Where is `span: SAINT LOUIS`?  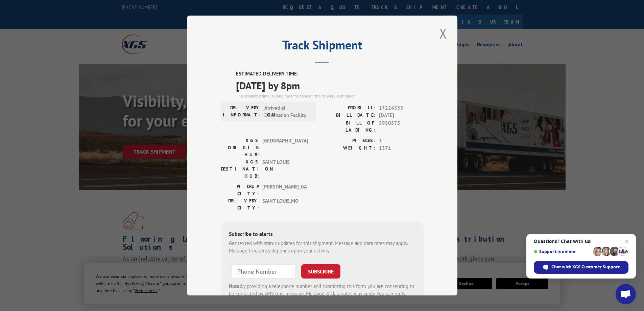 span: SAINT LOUIS is located at coordinates (285, 169).